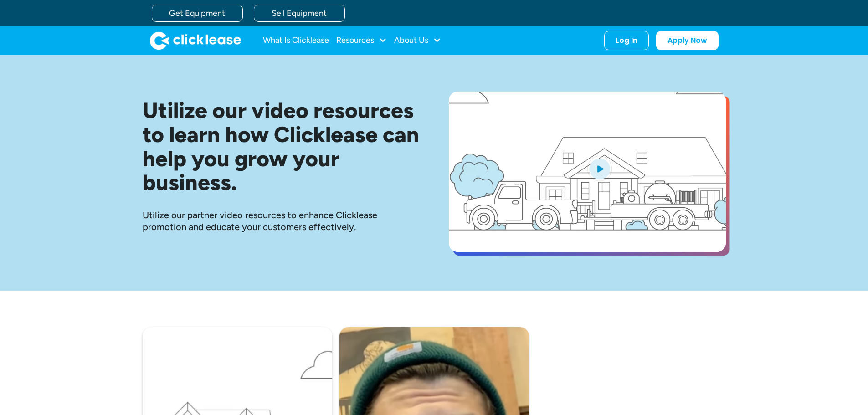 The width and height of the screenshot is (868, 415). What do you see at coordinates (361, 41) in the screenshot?
I see `div: Resources` at bounding box center [361, 41].